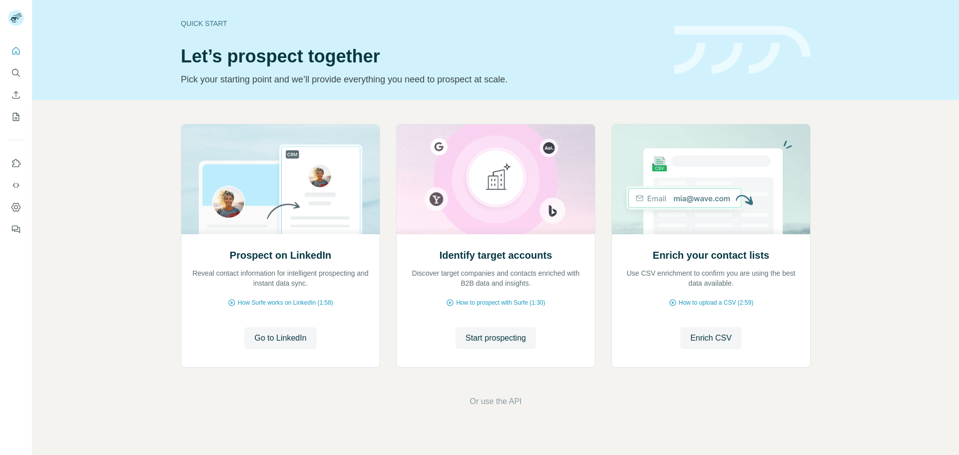 This screenshot has width=959, height=455. I want to click on h2: Identify target accounts, so click(496, 255).